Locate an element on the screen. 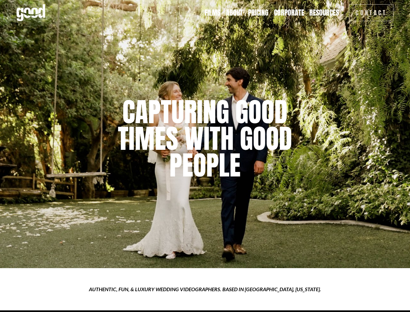  a: About is located at coordinates (234, 13).